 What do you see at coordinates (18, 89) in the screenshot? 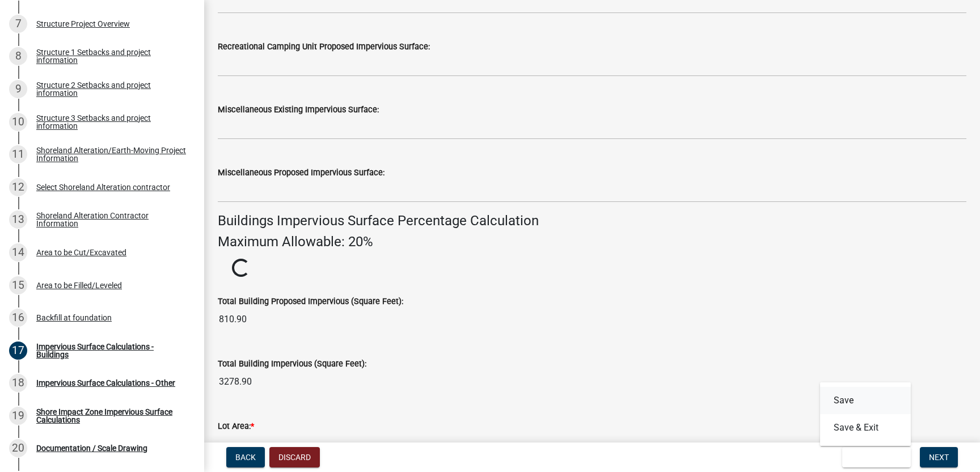
I see `div: 9` at bounding box center [18, 89].